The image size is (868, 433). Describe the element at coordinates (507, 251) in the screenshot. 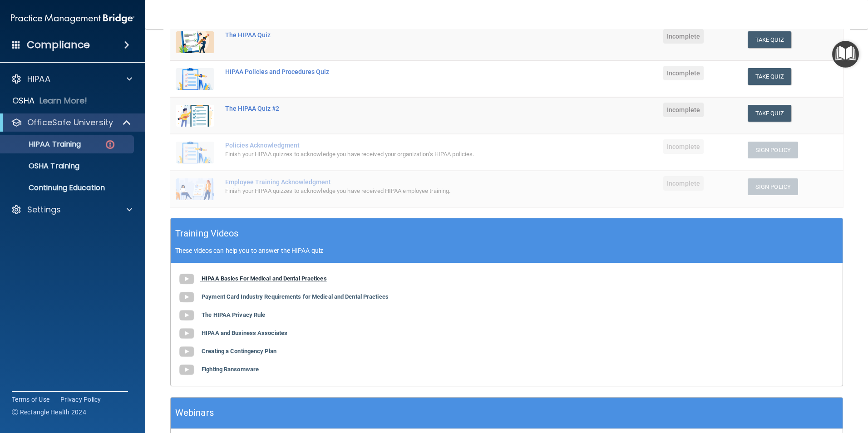

I see `p: These videos can help you to answer the HIPAA quiz` at that location.